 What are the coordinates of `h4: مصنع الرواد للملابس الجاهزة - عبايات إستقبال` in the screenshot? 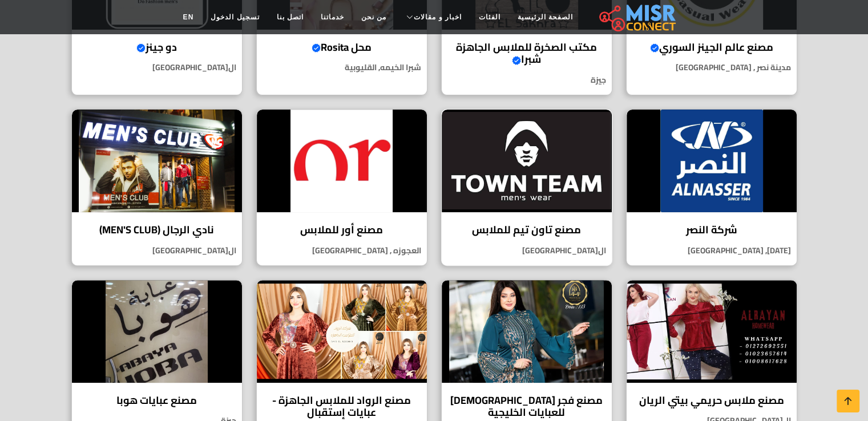 It's located at (341, 406).